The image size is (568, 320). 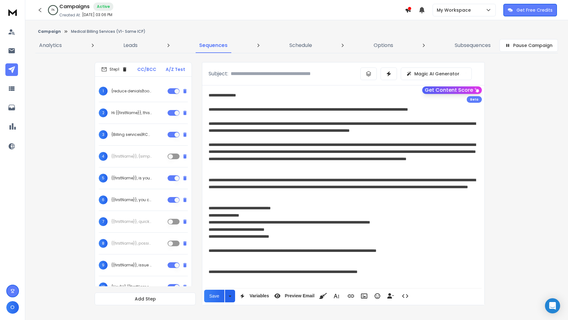 What do you see at coordinates (132, 222) in the screenshot?
I see `p: {{firstName}}, quick {thought|question} on your {{AR|accounts receivable|ARs}} process` at bounding box center [132, 222].